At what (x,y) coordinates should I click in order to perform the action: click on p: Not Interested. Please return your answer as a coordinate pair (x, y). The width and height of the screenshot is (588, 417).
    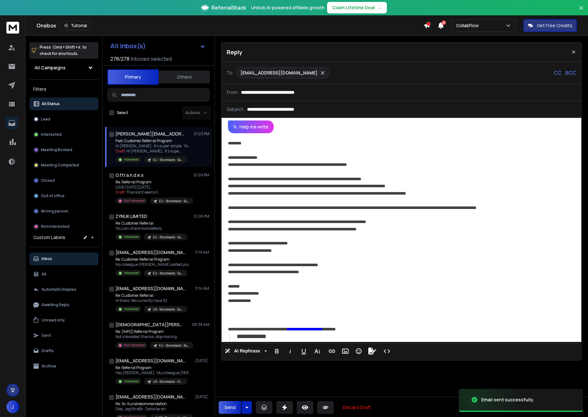
    Looking at the image, I should click on (134, 201).